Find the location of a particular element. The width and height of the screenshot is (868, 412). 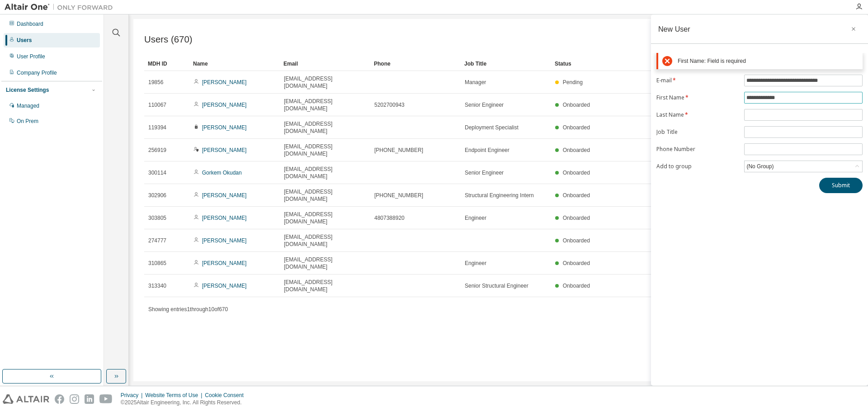

span: 274777 is located at coordinates (157, 241).